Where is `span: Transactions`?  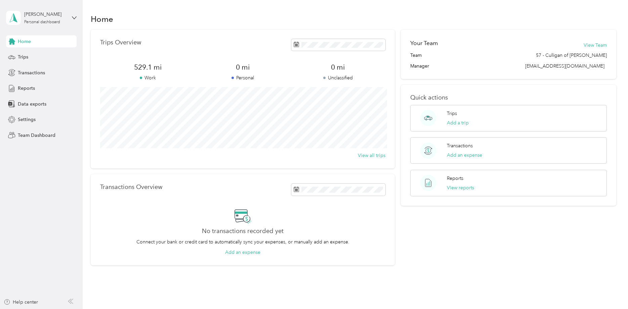
span: Transactions is located at coordinates (31, 73).